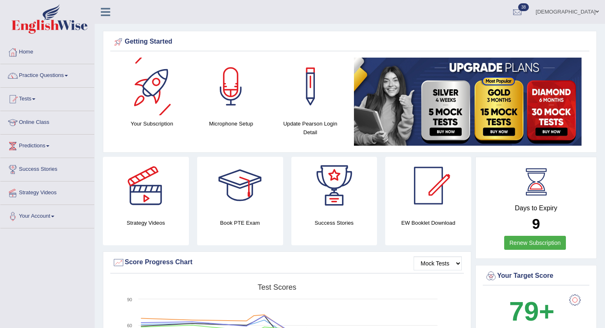 This screenshot has height=328, width=605. What do you see at coordinates (350, 42) in the screenshot?
I see `div: Getting Started` at bounding box center [350, 42].